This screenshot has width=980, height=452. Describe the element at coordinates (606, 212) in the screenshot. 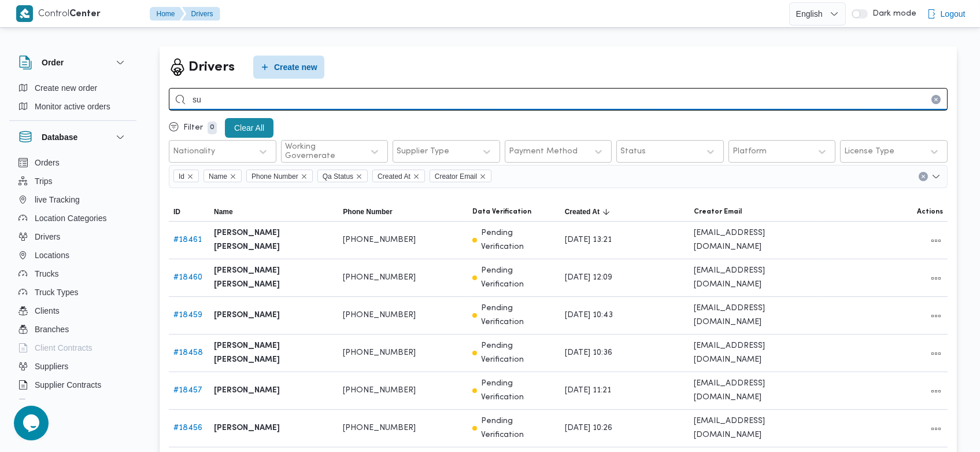

I see `svg: Sorted in descending order` at that location.